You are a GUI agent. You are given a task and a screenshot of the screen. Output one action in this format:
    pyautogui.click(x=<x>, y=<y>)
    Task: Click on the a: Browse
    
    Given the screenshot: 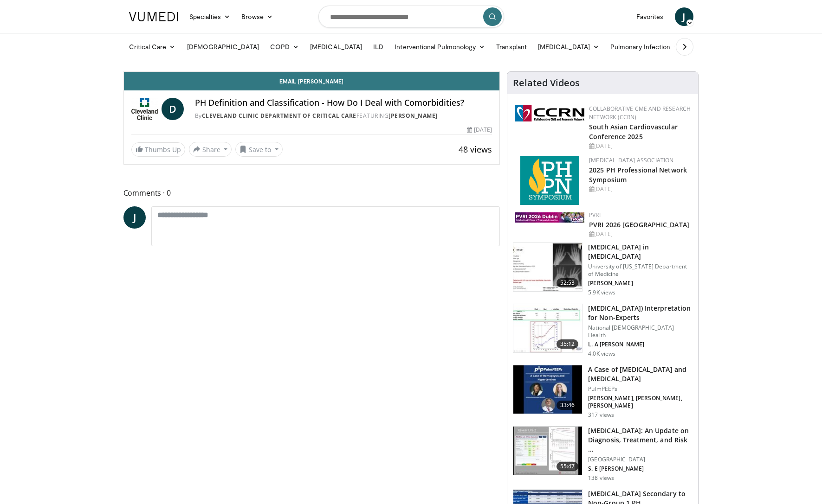 What is the action you would take?
    pyautogui.click(x=257, y=17)
    